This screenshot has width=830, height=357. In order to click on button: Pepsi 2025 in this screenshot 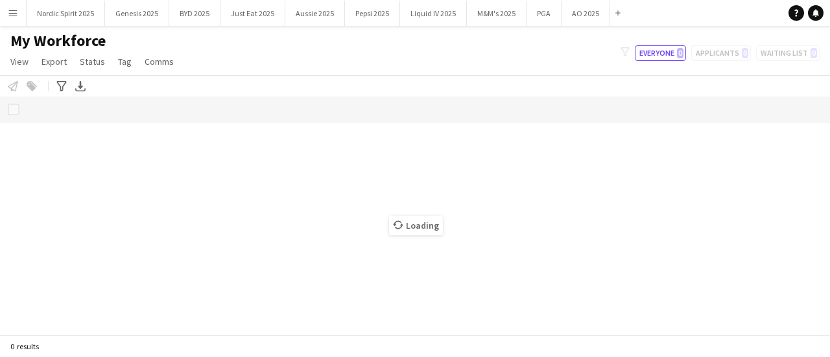, I will do `click(372, 13)`.